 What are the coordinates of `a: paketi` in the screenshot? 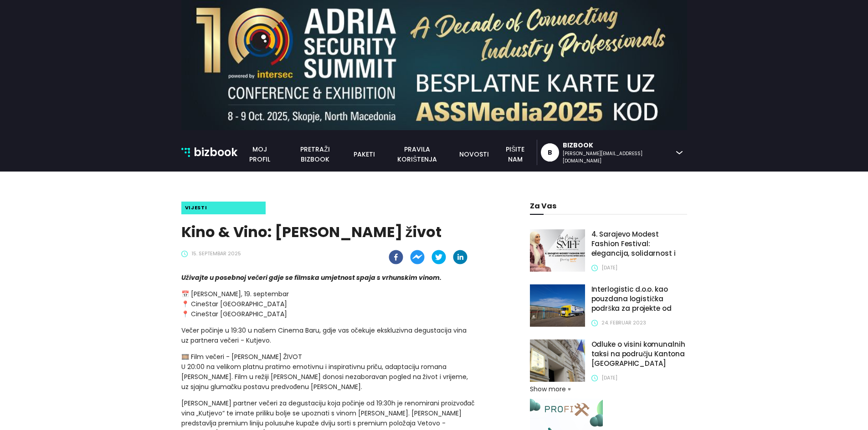 It's located at (364, 154).